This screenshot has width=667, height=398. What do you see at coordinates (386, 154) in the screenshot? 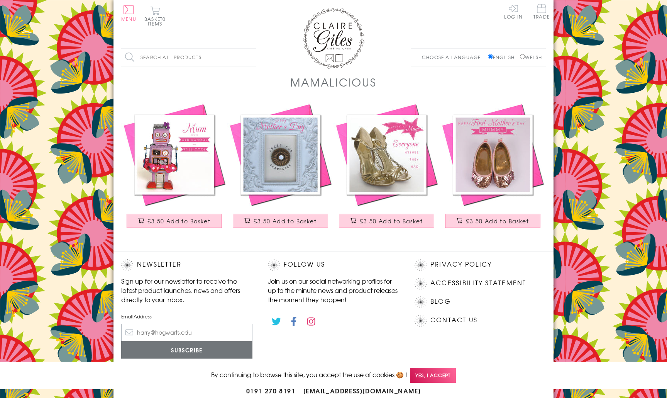
I see `img: Mother's Day Card, Shoes, Mum everyone wishes they had` at bounding box center [386, 154].